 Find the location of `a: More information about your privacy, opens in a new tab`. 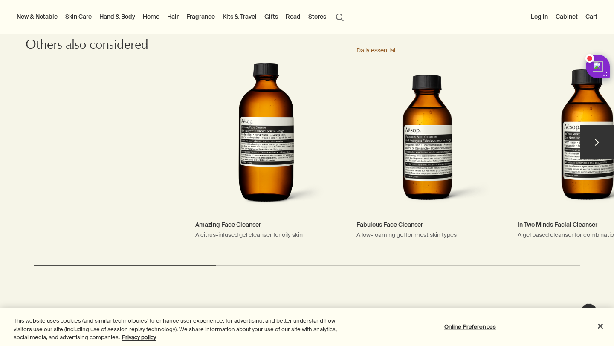

a: More information about your privacy, opens in a new tab is located at coordinates (139, 337).